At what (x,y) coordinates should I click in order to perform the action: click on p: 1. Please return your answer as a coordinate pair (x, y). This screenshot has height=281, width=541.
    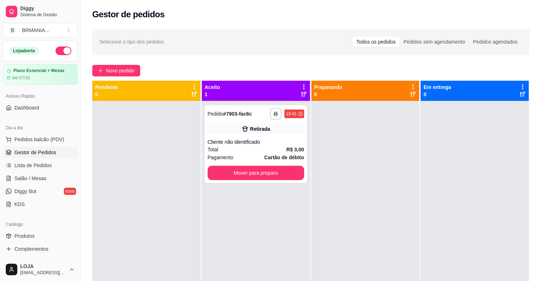
    Looking at the image, I should click on (212, 94).